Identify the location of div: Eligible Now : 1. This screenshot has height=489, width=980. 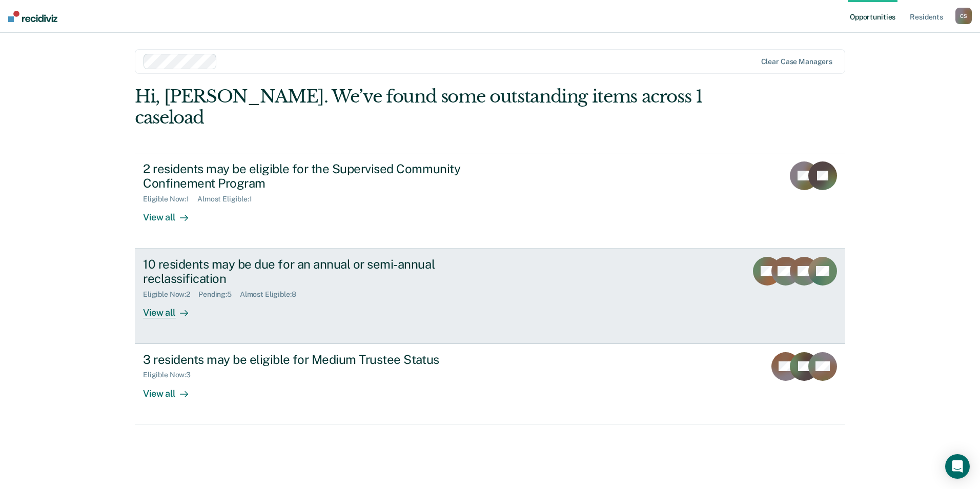
(170, 199).